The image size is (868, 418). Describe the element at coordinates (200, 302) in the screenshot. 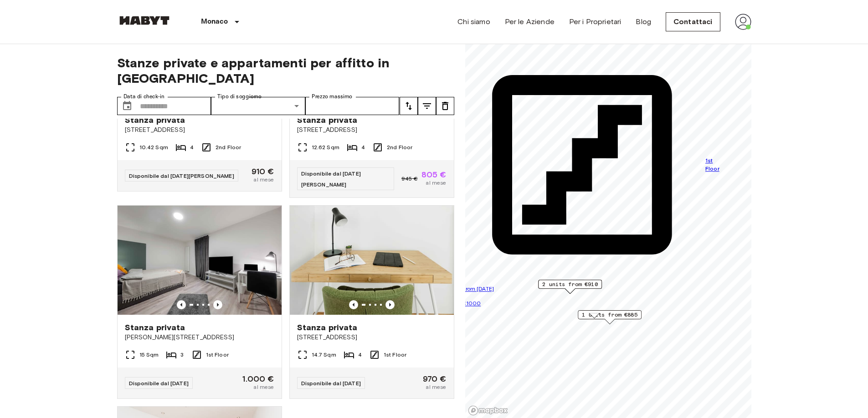

I see `a: Marketing picture of unit DE-02-014-002-01HFPrevious imagePrevious imageStanza privata[PERSON_NAM...` at that location.